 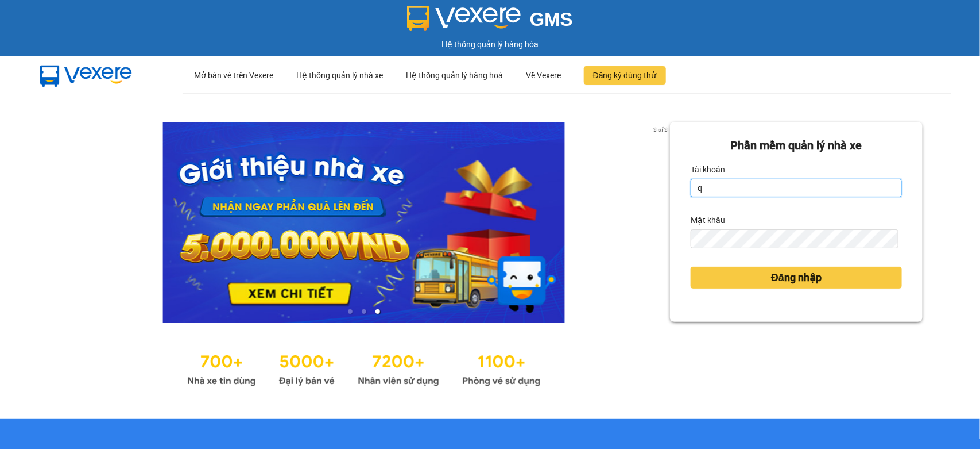 What do you see at coordinates (350, 312) in the screenshot?
I see `li: slide item 1` at bounding box center [350, 312].